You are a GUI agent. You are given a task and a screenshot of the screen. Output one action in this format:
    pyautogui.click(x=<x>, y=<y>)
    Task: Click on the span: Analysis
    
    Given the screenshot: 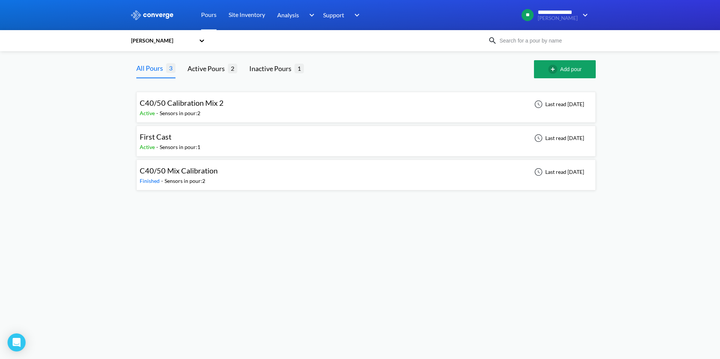 What is the action you would take?
    pyautogui.click(x=288, y=15)
    